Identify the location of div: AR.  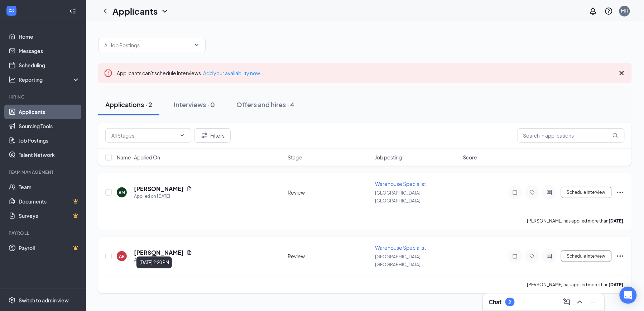
(122, 256).